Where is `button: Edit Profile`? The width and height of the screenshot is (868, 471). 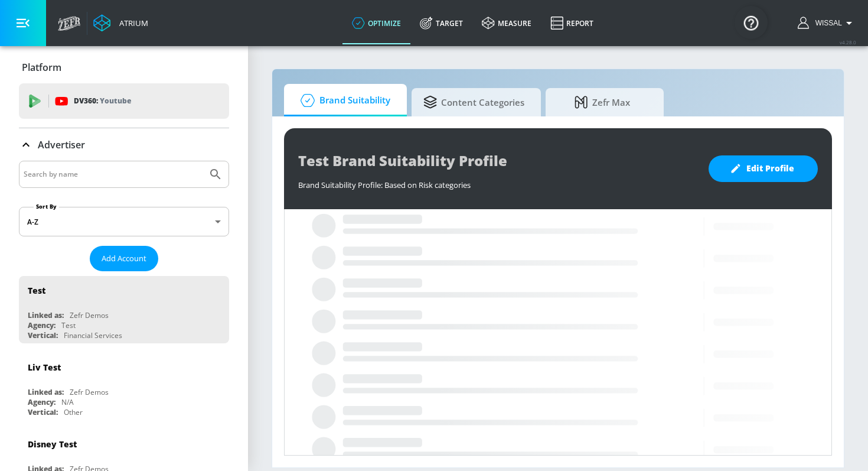
button: Edit Profile is located at coordinates (763, 169).